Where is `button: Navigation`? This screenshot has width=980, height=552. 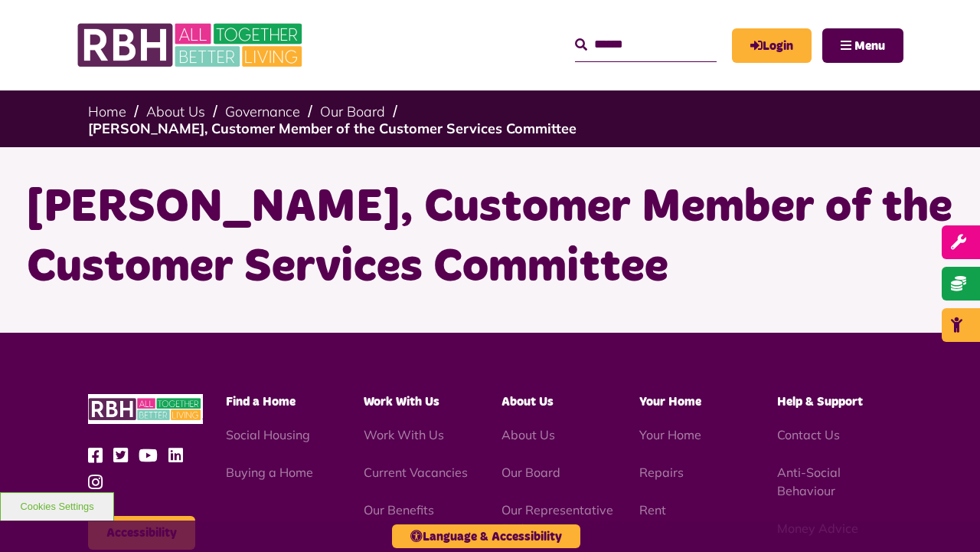 button: Navigation is located at coordinates (863, 45).